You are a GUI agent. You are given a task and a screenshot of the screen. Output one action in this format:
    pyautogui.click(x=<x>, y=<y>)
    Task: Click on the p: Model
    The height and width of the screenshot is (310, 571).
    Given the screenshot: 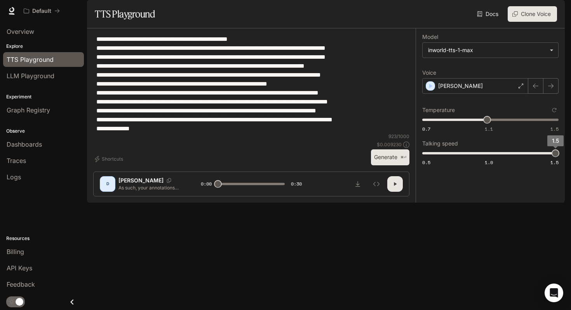 What is the action you would take?
    pyautogui.click(x=430, y=37)
    